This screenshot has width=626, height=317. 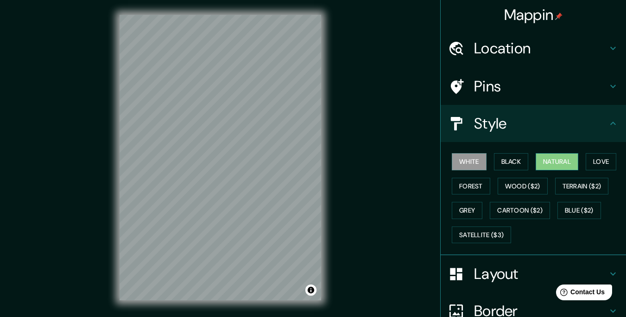 I want to click on button: Blue ($2), so click(x=580, y=210).